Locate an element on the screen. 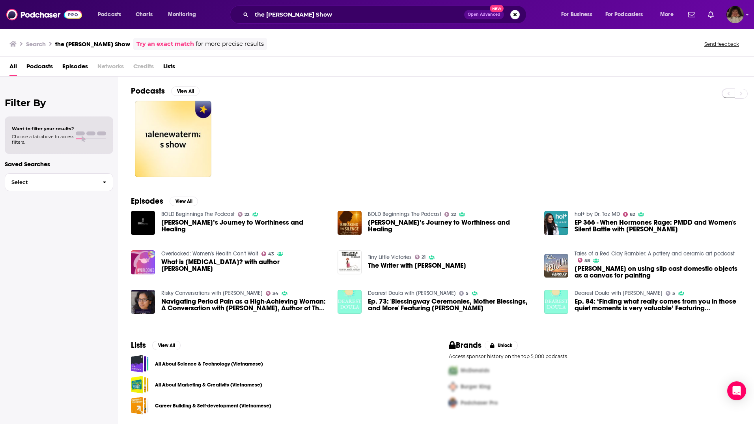  a: Shalene Valenzuela on using slip cast domestic objects as a canvas for painting is located at coordinates (556, 265).